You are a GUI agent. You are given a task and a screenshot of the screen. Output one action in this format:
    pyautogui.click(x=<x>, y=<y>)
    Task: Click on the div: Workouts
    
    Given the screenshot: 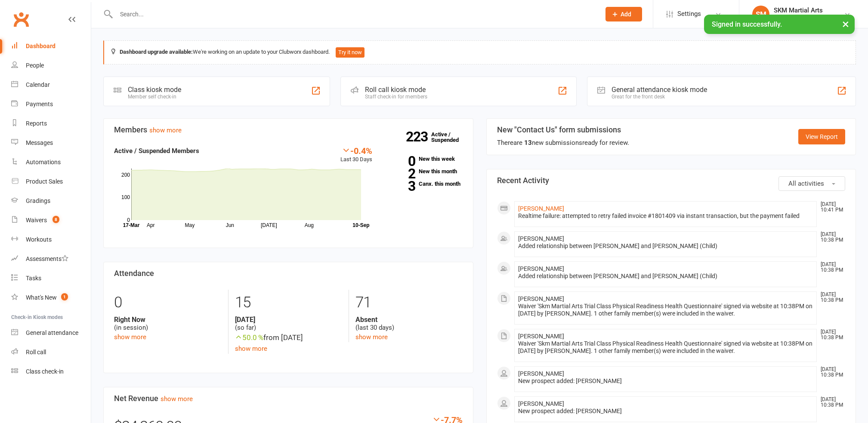 What is the action you would take?
    pyautogui.click(x=39, y=239)
    